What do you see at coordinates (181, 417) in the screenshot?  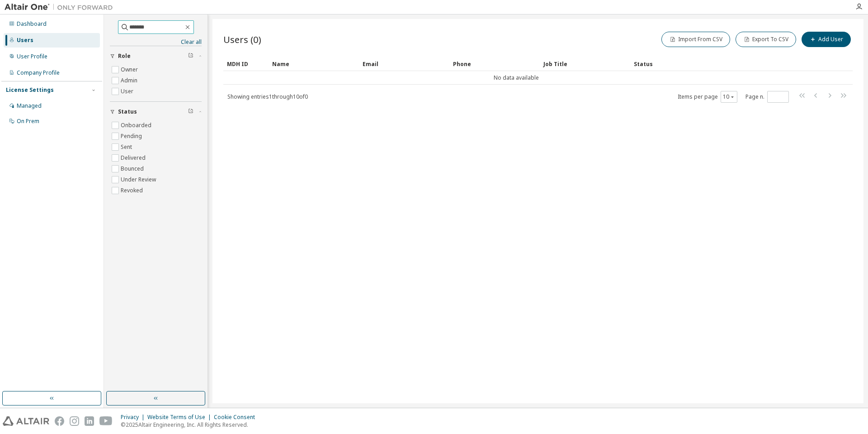 I see `div: Website Terms of Use` at bounding box center [181, 417].